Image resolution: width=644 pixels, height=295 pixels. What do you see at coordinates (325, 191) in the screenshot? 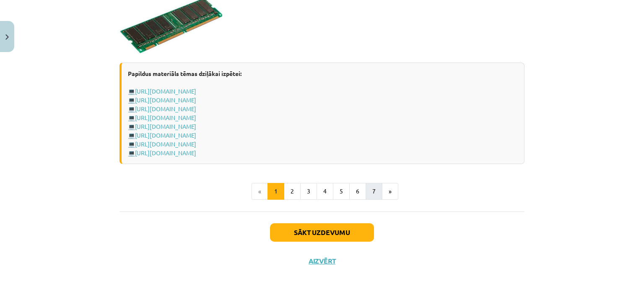
I see `button: 4` at bounding box center [325, 191].